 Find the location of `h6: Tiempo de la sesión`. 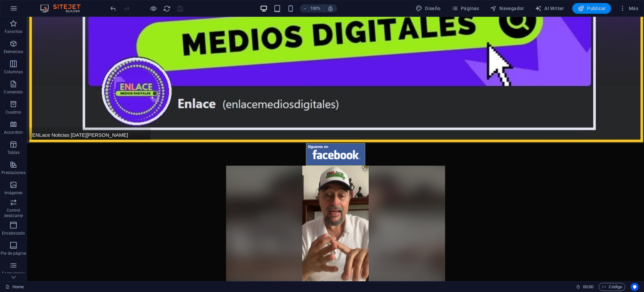

h6: Tiempo de la sesión is located at coordinates (584, 287).